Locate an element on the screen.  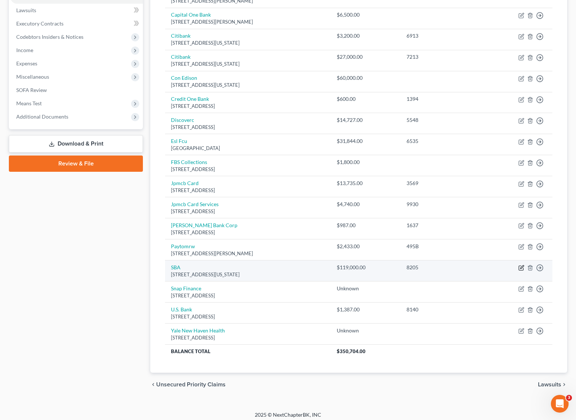
i: chevron_left is located at coordinates (153, 384).